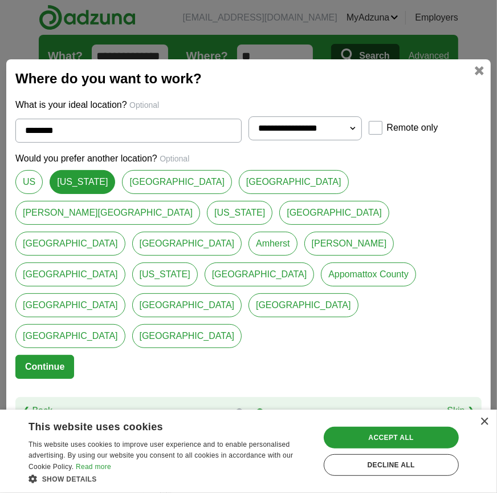  I want to click on div: Accept all, so click(391, 437).